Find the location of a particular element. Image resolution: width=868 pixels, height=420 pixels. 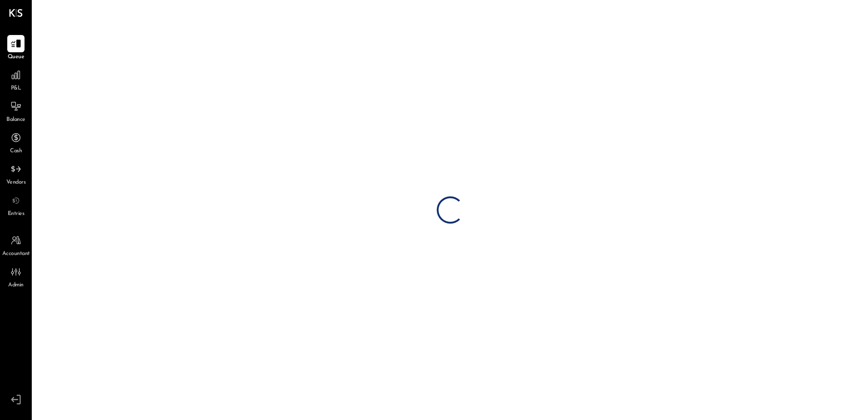

a: P&L is located at coordinates (16, 79).